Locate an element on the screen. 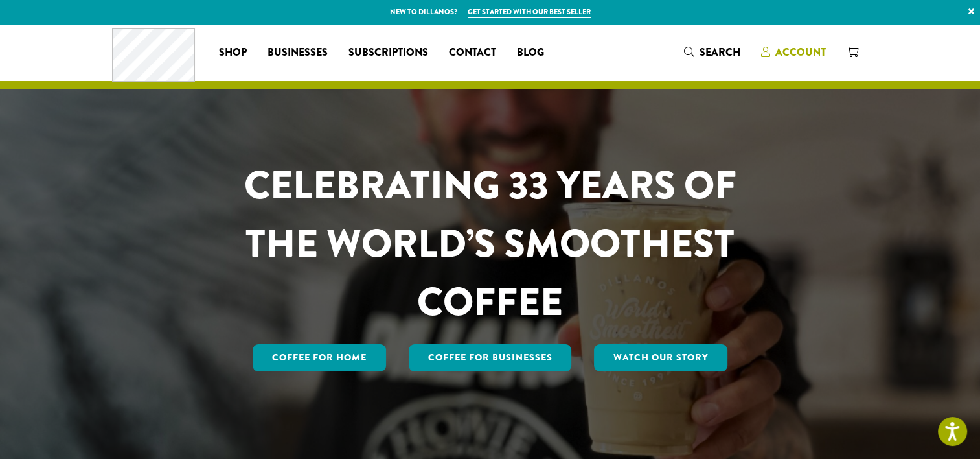 The height and width of the screenshot is (459, 980). span: Account is located at coordinates (801, 52).